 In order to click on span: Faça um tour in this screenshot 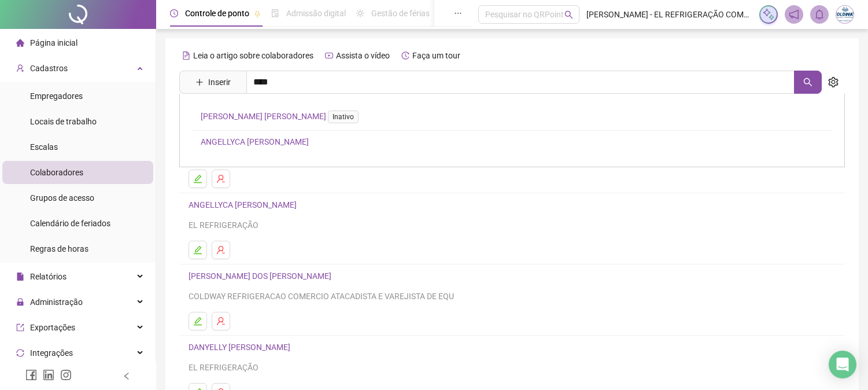, I will do `click(436, 56)`.